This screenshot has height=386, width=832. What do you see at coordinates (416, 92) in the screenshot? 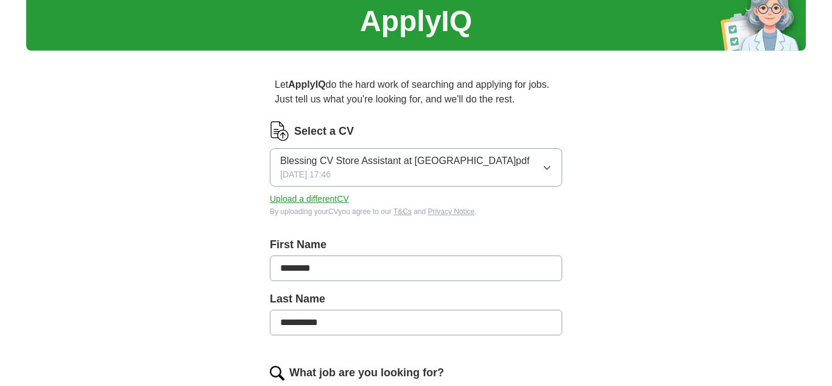
I see `p: Let do the hard work of searching and applying for jobs. Just tell us what you're looking for, an...` at bounding box center [416, 92].